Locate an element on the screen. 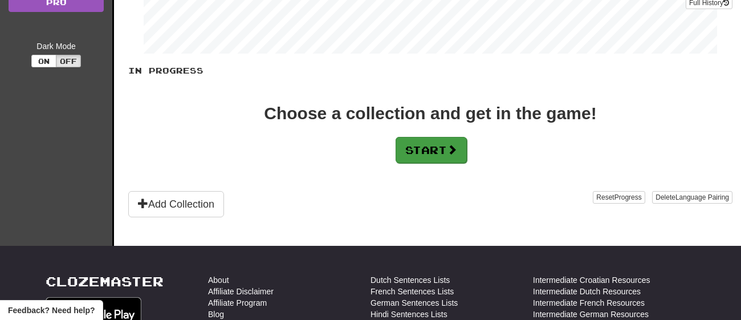 This screenshot has height=320, width=741. button: On is located at coordinates (44, 61).